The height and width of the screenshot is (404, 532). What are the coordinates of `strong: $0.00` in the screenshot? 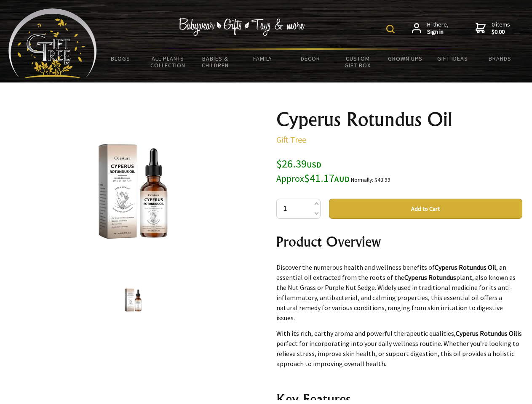 It's located at (501, 32).